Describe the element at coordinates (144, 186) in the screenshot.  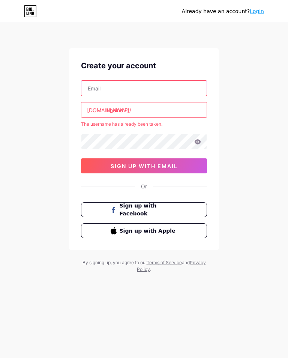
I see `div: Or` at that location.